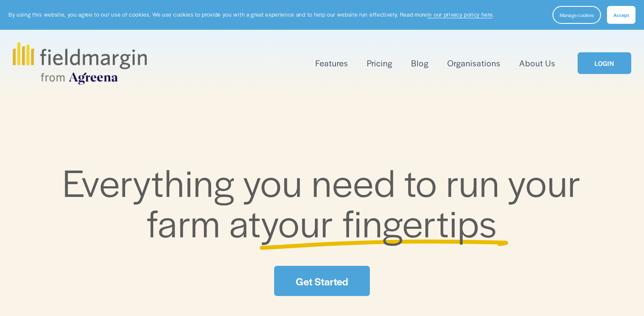  I want to click on span: Manage cookies, so click(577, 15).